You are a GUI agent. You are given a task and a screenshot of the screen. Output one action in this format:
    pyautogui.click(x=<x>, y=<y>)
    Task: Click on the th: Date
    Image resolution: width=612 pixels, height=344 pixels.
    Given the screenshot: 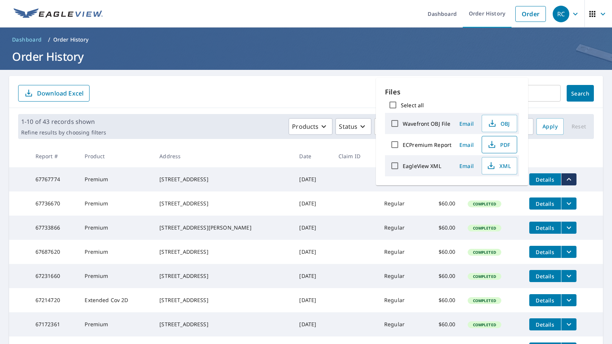 What is the action you would take?
    pyautogui.click(x=312, y=156)
    